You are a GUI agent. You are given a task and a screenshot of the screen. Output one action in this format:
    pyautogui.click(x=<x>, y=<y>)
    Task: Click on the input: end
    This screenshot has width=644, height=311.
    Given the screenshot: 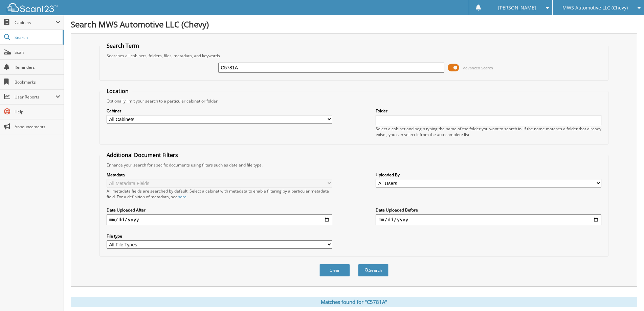 What is the action you would take?
    pyautogui.click(x=489, y=220)
    